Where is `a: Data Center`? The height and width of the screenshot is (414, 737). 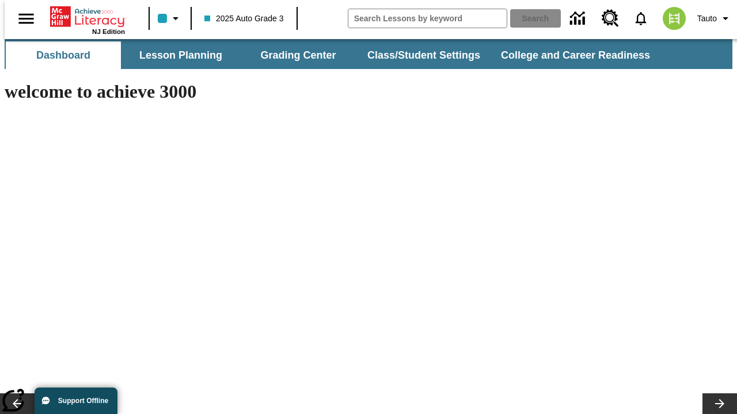
a: Data Center is located at coordinates (578, 18).